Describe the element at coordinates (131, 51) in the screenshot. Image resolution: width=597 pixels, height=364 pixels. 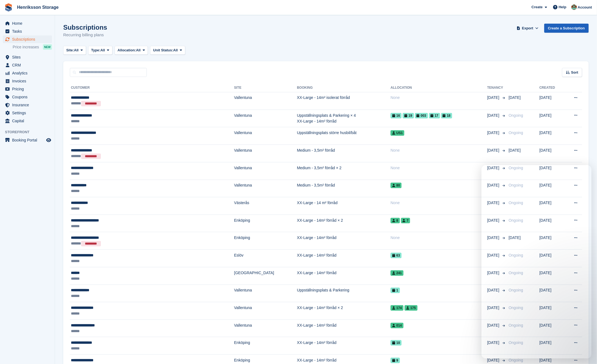
I see `button: Allocation: All` at that location.